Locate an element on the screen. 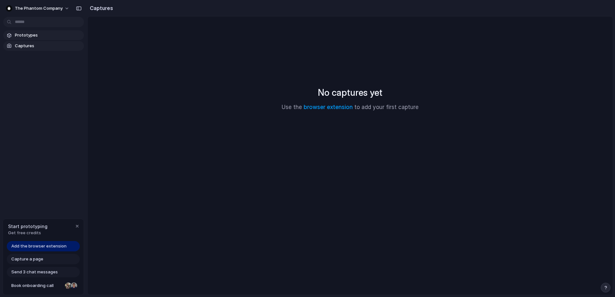 Image resolution: width=615 pixels, height=297 pixels. span: Prototypes is located at coordinates (48, 35).